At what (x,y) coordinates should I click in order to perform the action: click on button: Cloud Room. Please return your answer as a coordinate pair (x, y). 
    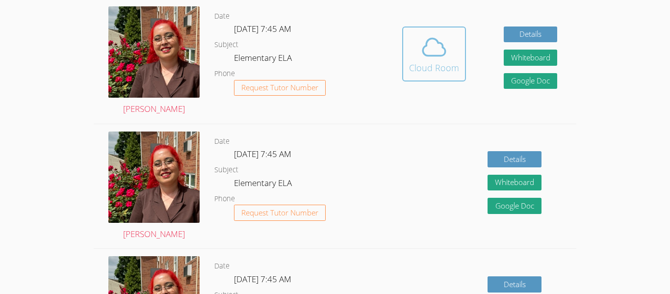
    Looking at the image, I should click on (434, 54).